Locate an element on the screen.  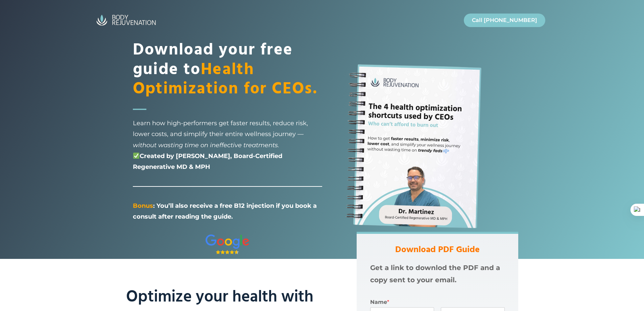
strong: Download your free guide to is located at coordinates (225, 69).